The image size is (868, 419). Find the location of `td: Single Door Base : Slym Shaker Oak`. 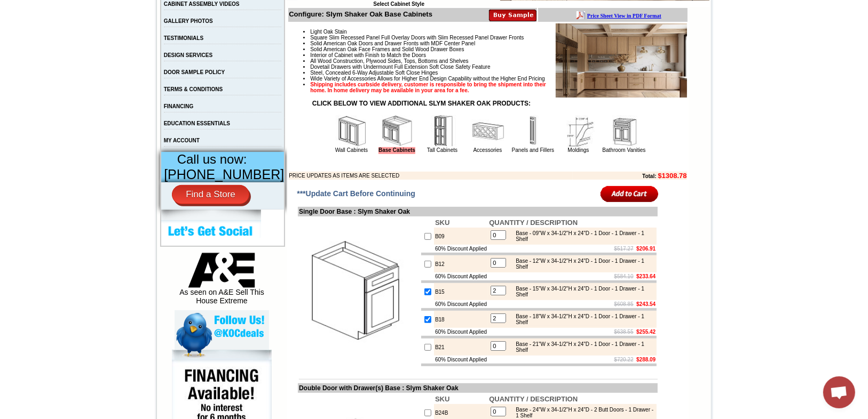

td: Single Door Base : Slym Shaker Oak is located at coordinates (478, 212).